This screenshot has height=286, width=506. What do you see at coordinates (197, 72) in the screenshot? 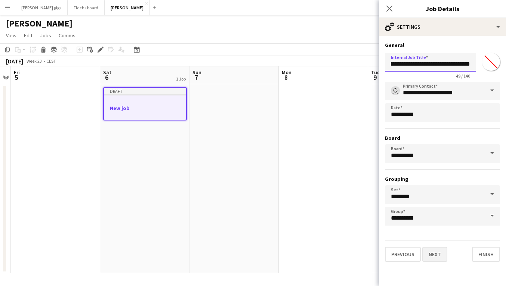
I see `span: Sun` at bounding box center [197, 72].